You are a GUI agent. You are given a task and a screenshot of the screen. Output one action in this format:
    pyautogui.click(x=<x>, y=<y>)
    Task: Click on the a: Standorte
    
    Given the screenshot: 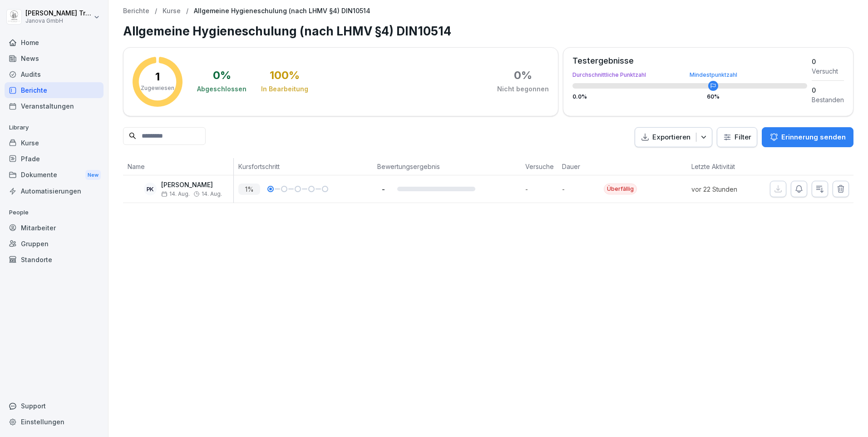 What is the action you would take?
    pyautogui.click(x=54, y=259)
    